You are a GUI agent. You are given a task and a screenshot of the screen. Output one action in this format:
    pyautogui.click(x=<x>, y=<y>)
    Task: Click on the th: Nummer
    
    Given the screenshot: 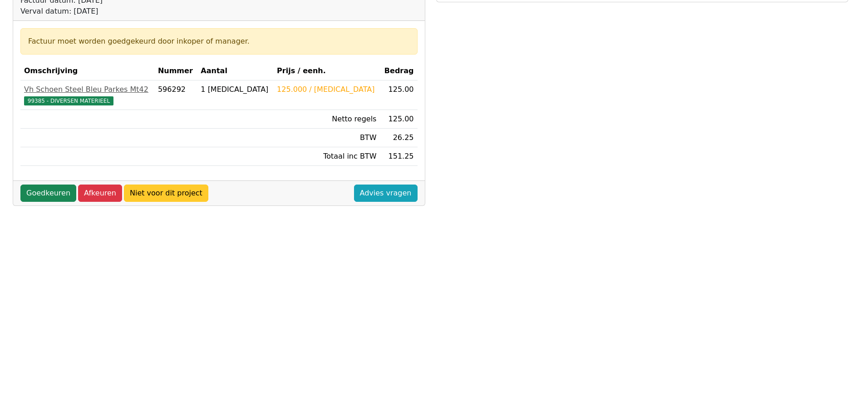 What is the action you would take?
    pyautogui.click(x=176, y=71)
    